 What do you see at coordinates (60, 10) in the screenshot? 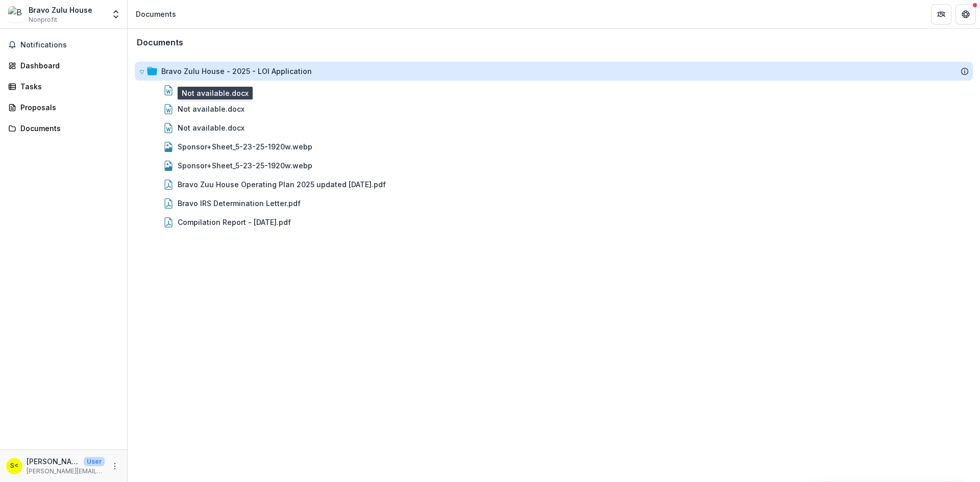
I see `div: Bravo Zulu House` at bounding box center [60, 10].